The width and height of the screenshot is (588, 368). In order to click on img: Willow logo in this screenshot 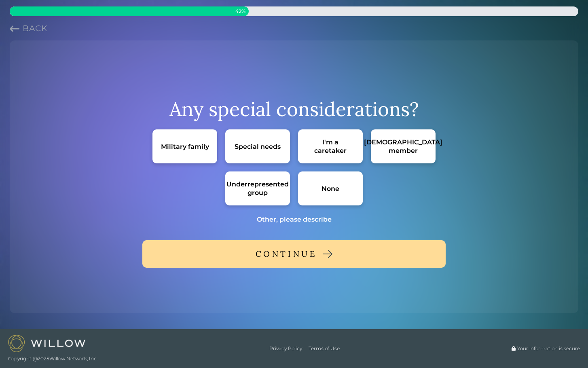, I will do `click(47, 343)`.